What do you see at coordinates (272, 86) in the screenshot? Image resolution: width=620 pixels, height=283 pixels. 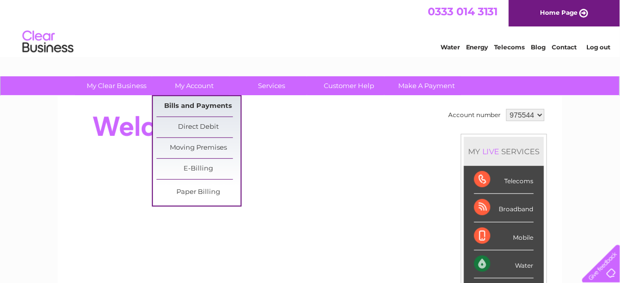 I see `a: Services` at bounding box center [272, 86].